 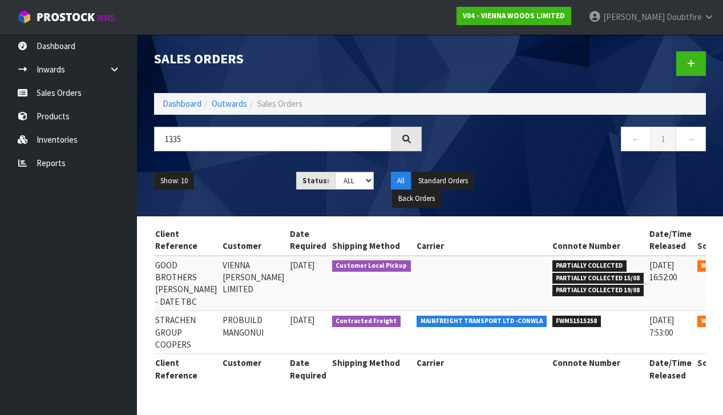 I want to click on span: Contracted Freight, so click(x=366, y=321).